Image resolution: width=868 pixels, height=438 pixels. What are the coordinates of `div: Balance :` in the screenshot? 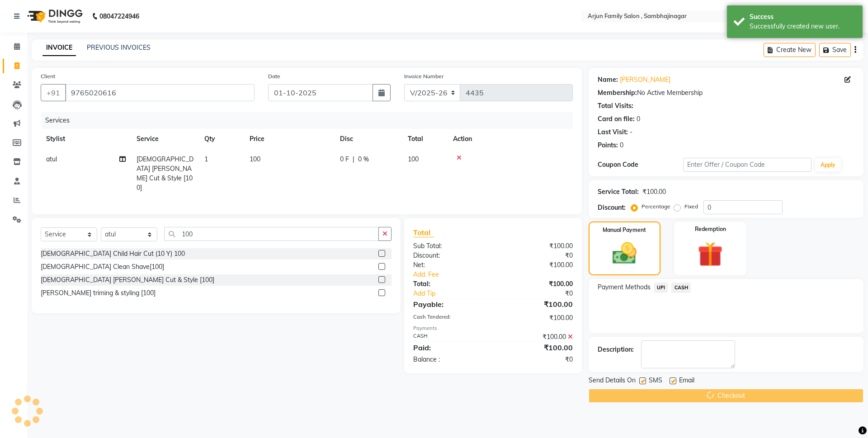 It's located at (450, 359).